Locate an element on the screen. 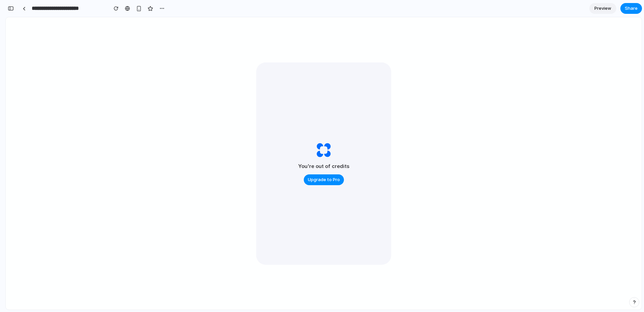 This screenshot has height=312, width=644. span: Preview is located at coordinates (602, 8).